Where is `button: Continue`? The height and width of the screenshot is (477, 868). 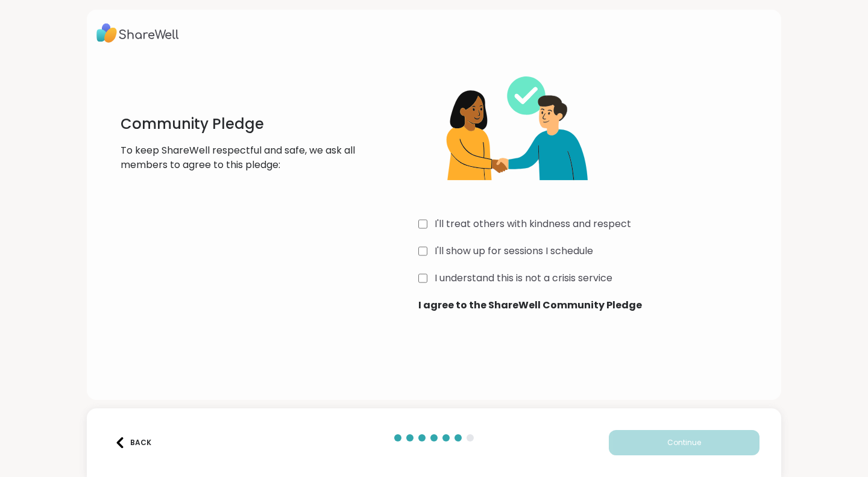 button: Continue is located at coordinates (684, 443).